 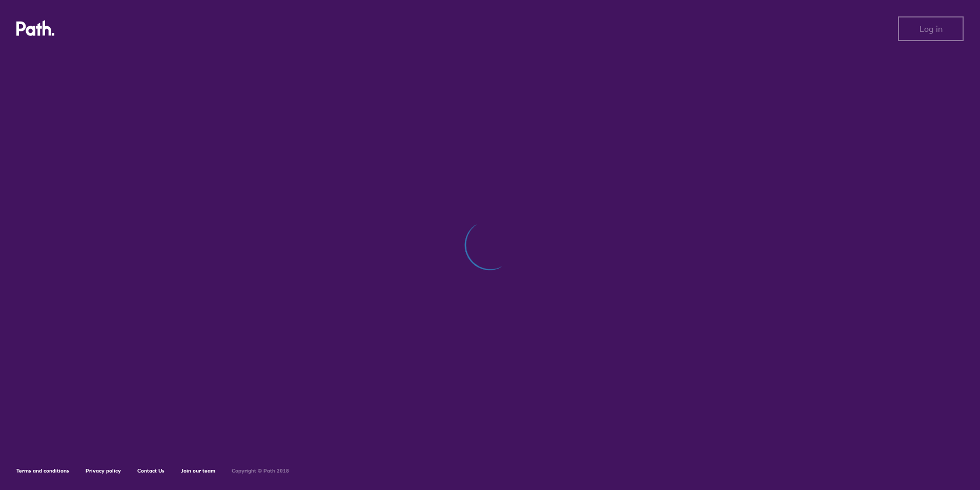 I want to click on a: Terms and conditions, so click(x=42, y=470).